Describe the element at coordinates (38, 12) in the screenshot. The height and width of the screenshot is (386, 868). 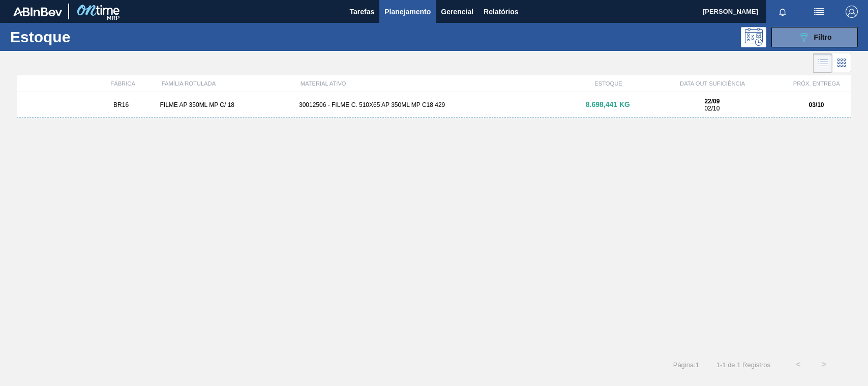
I see `img: TNhmsLtSVTkK8tSr43FrP2fwEKptu5GPRR3wAAAABJRU5ErkJggg==` at that location.